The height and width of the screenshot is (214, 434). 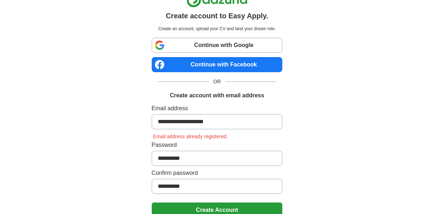 What do you see at coordinates (217, 16) in the screenshot?
I see `h1: Create account to Easy Apply.` at bounding box center [217, 16].